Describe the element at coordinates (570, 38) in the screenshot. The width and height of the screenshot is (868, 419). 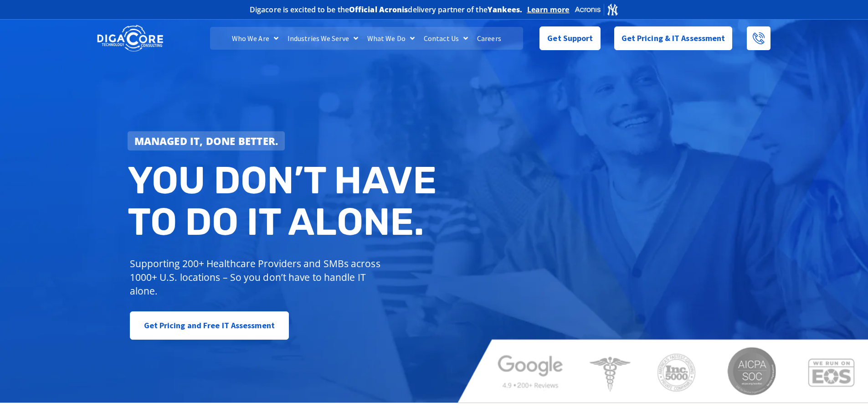
I see `span: Get Support` at that location.